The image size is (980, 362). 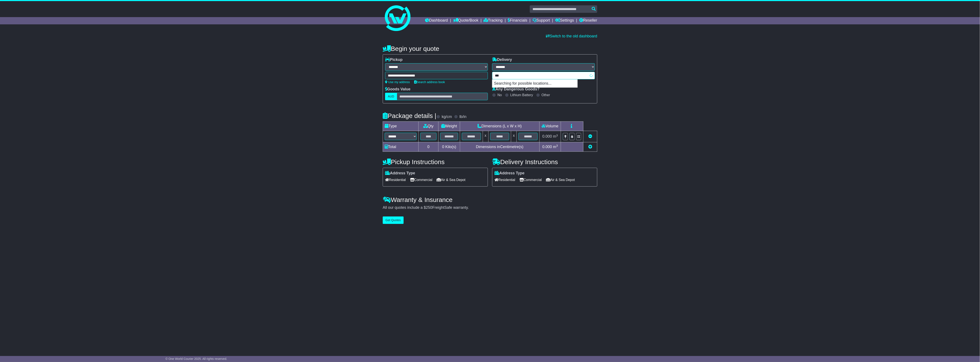 What do you see at coordinates (401, 147) in the screenshot?
I see `td: Total` at bounding box center [401, 147].